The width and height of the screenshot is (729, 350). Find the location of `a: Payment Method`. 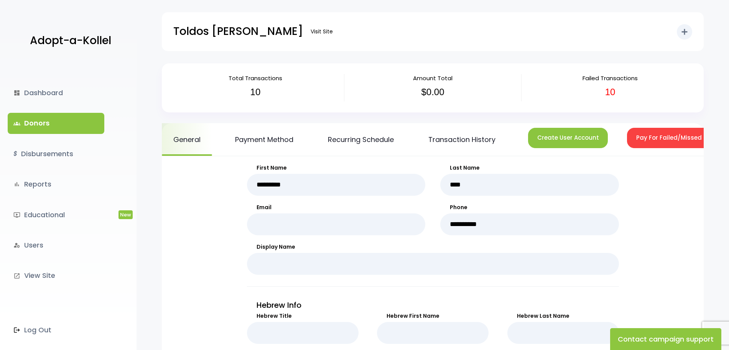

a: Payment Method is located at coordinates (264, 139).